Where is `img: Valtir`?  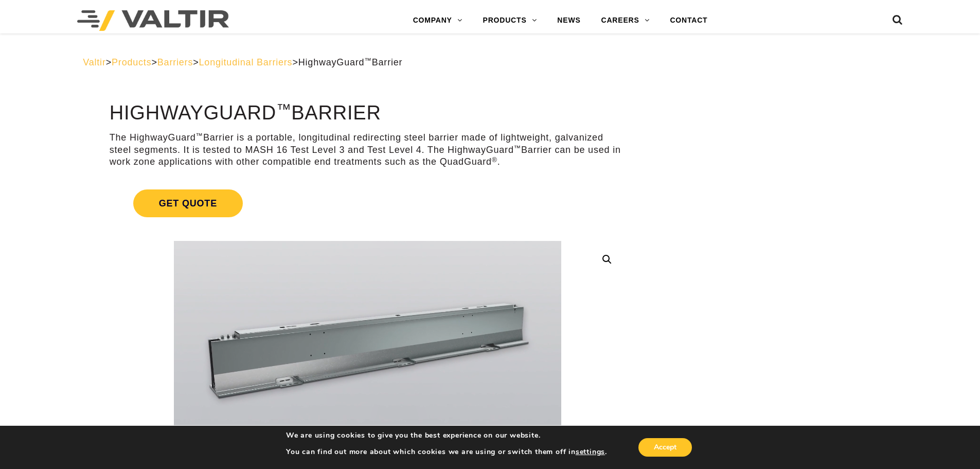
img: Valtir is located at coordinates (153, 21).